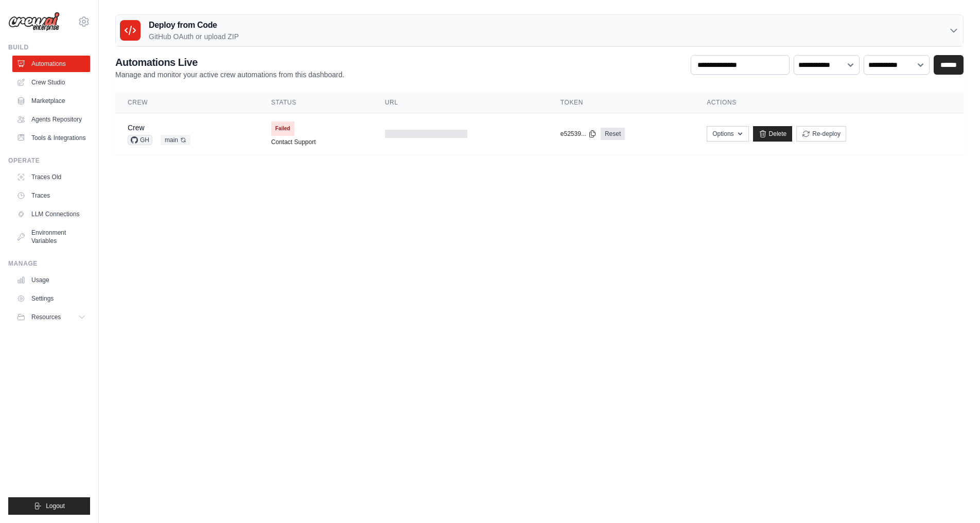  Describe the element at coordinates (51, 101) in the screenshot. I see `a: Marketplace` at that location.